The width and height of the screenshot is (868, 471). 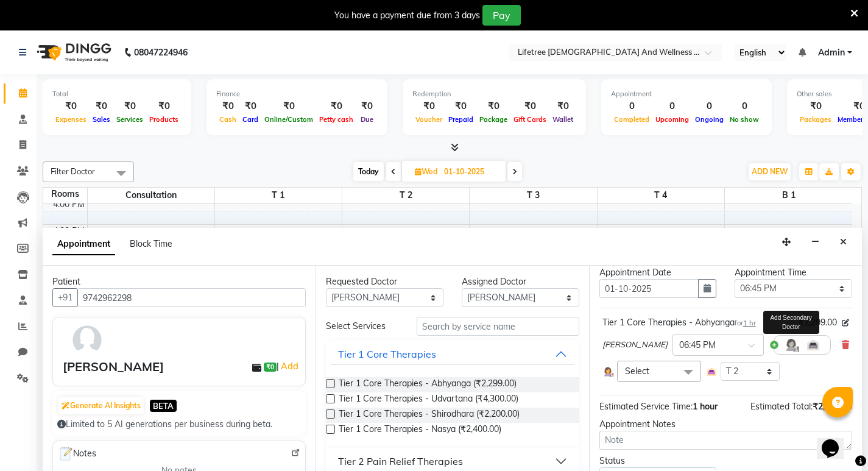 What do you see at coordinates (289, 367) in the screenshot?
I see `a: Add` at bounding box center [289, 367].